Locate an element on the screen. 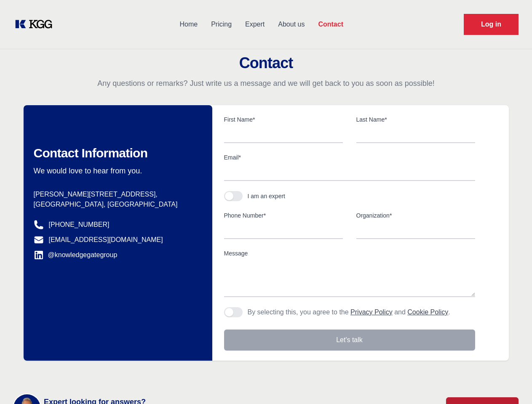 The image size is (532, 404). a: Cookie Policy is located at coordinates (427, 312).